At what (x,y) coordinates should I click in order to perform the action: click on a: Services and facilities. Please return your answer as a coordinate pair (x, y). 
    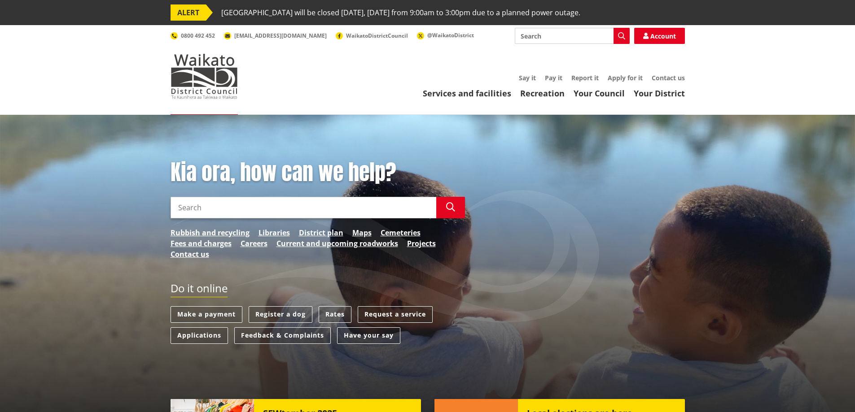
    Looking at the image, I should click on (467, 93).